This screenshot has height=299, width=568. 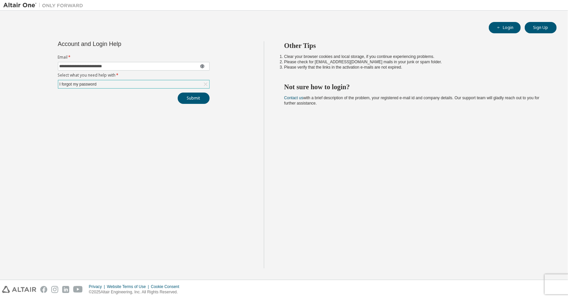 I want to click on div: Website Terms of Use, so click(x=129, y=286).